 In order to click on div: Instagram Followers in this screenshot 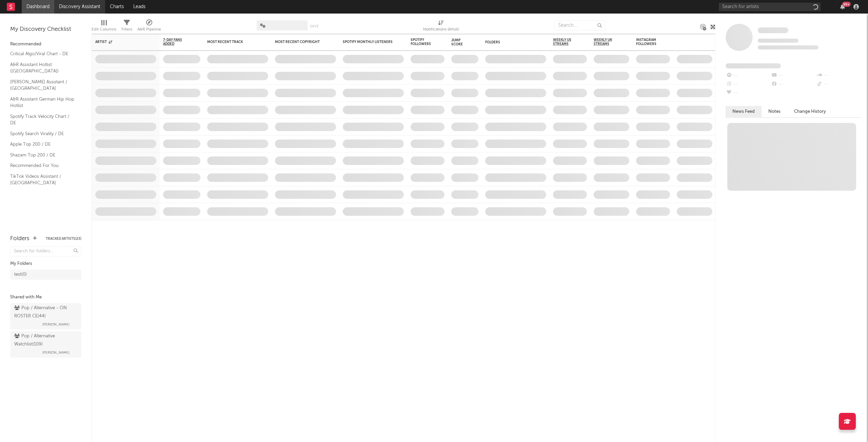, I will do `click(648, 42)`.